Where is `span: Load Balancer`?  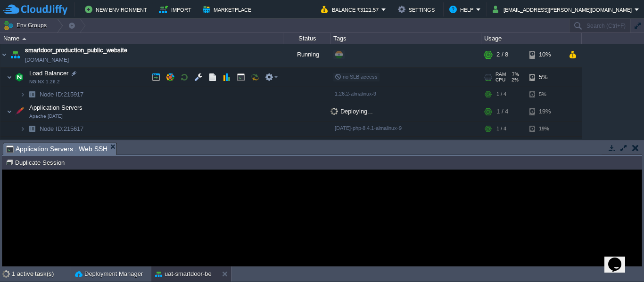
span: Load Balancer is located at coordinates (49, 73).